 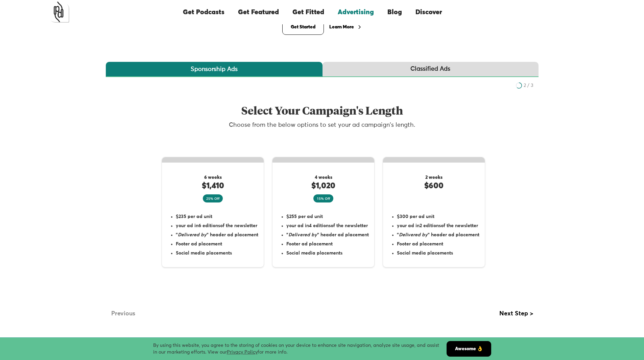 I want to click on strong: $1,020, so click(x=323, y=186).